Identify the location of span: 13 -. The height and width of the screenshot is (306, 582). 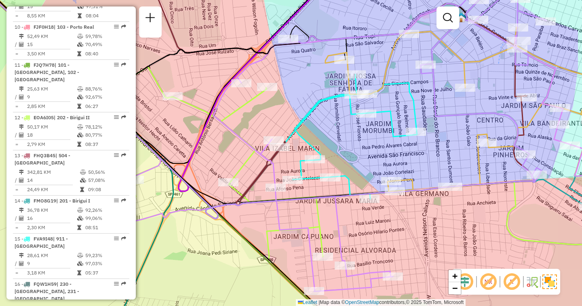
(42, 159).